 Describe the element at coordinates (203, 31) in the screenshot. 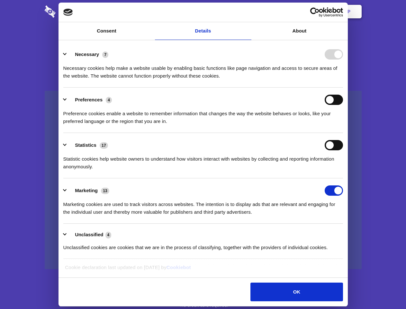

I see `a: Details` at that location.